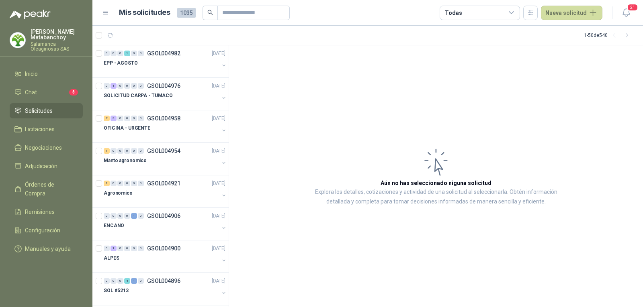  Describe the element at coordinates (164, 281) in the screenshot. I see `p: GSOL004896` at that location.